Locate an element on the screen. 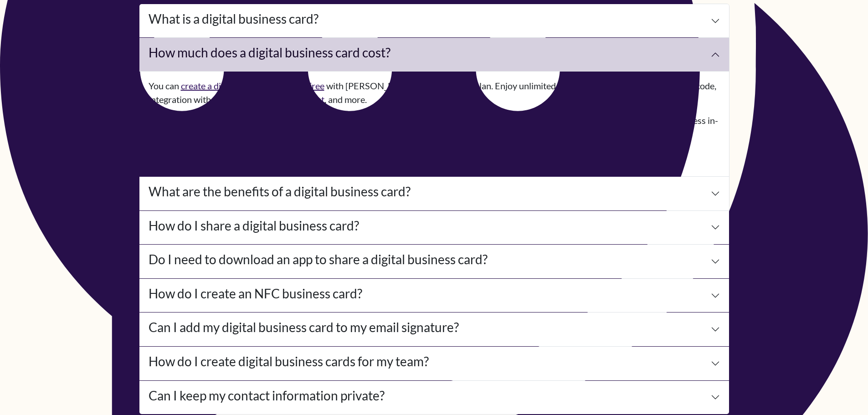 This screenshot has width=868, height=415. h4: How do I create an NFC business card? is located at coordinates (255, 294).